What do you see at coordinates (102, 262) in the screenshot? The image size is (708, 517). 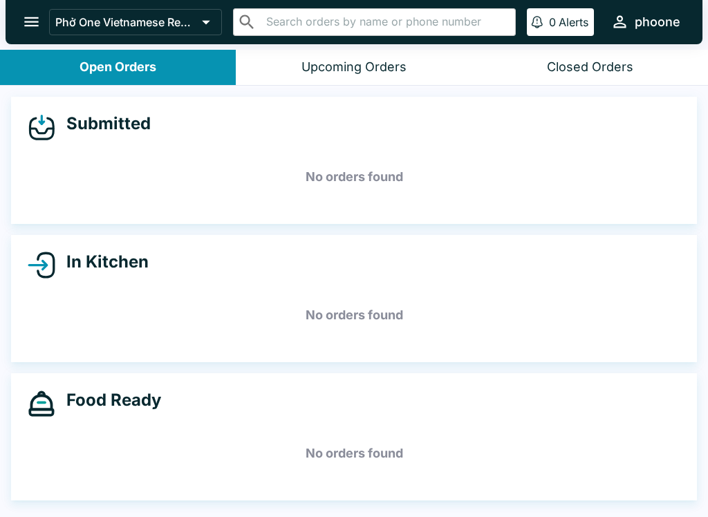 I see `h4: In Kitchen` at bounding box center [102, 262].